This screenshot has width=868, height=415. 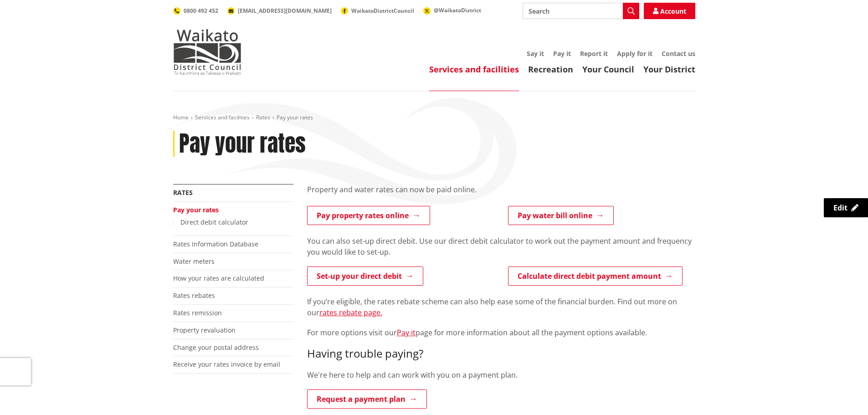 What do you see at coordinates (670, 11) in the screenshot?
I see `a: Account` at bounding box center [670, 11].